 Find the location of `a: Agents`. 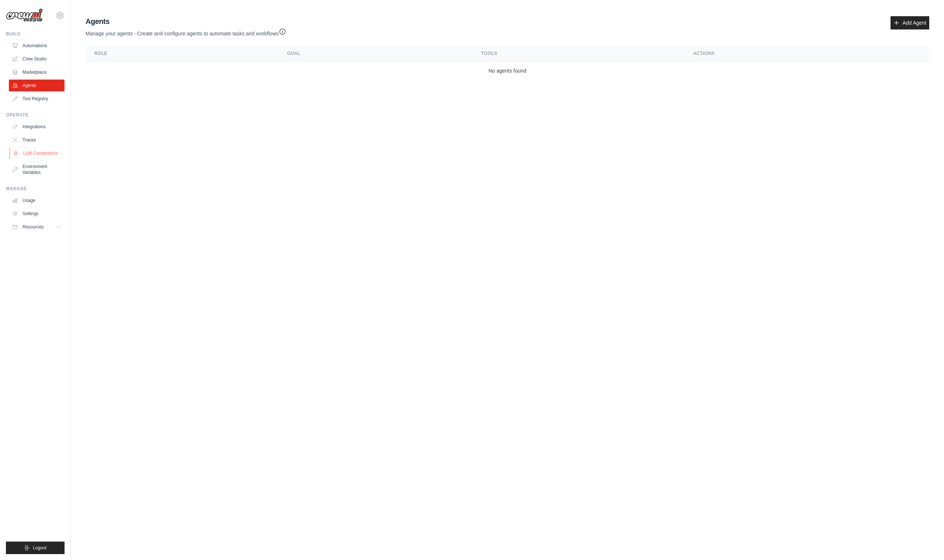

a: Agents is located at coordinates (37, 85).